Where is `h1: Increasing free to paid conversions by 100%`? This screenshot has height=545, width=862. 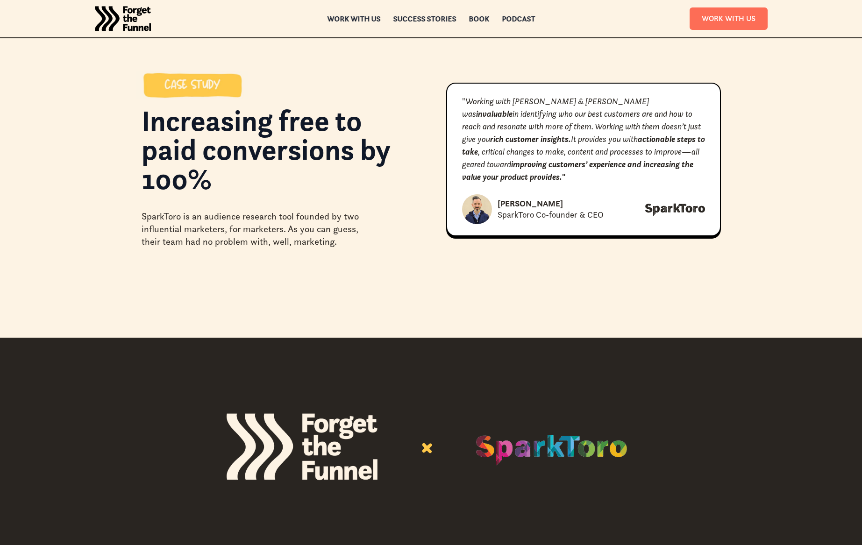 h1: Increasing free to paid conversions by 100% is located at coordinates (279, 154).